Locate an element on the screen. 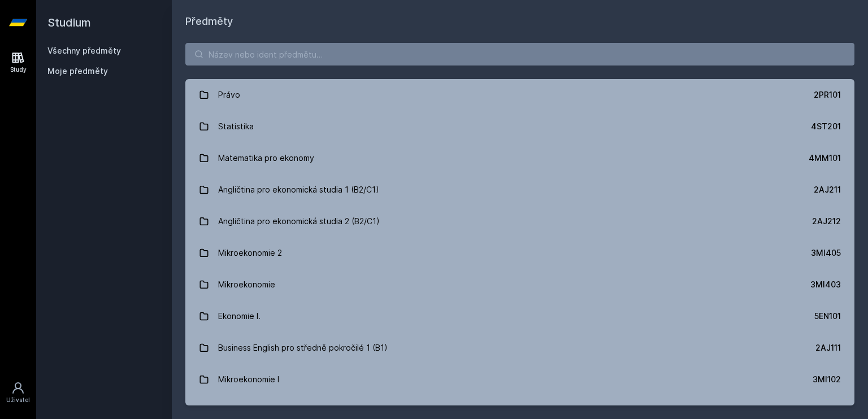 This screenshot has height=419, width=868. h1: Předměty is located at coordinates (520, 21).